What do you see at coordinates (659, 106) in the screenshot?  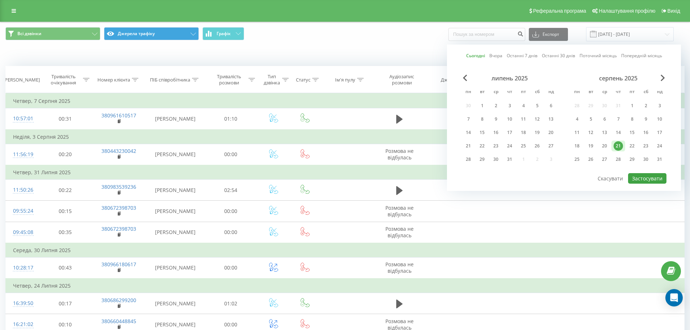 I see `div: 3` at bounding box center [659, 106].